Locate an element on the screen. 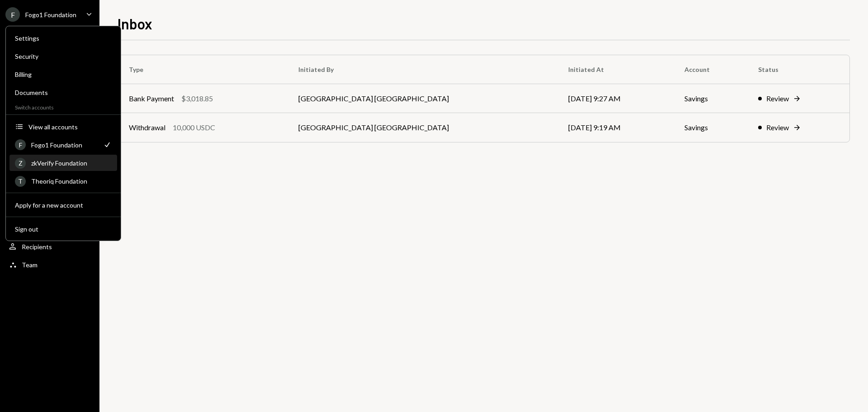  div: View all accounts is located at coordinates (70, 127).